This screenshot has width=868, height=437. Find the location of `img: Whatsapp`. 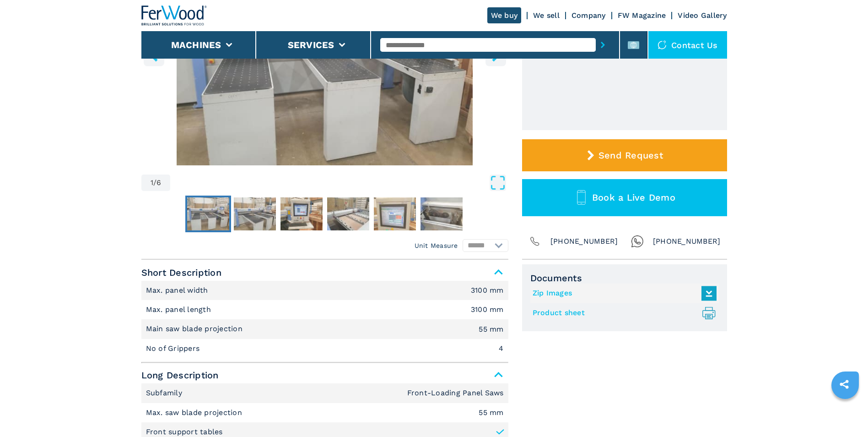

img: Whatsapp is located at coordinates (637, 241).